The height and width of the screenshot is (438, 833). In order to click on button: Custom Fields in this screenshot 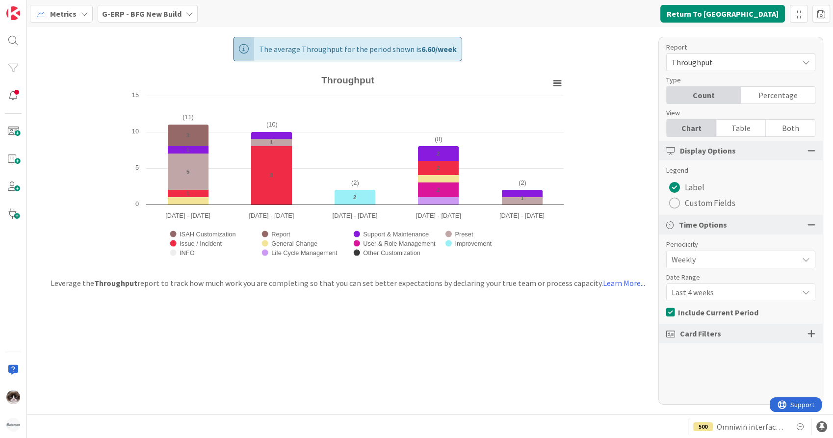, I will do `click(702, 203)`.